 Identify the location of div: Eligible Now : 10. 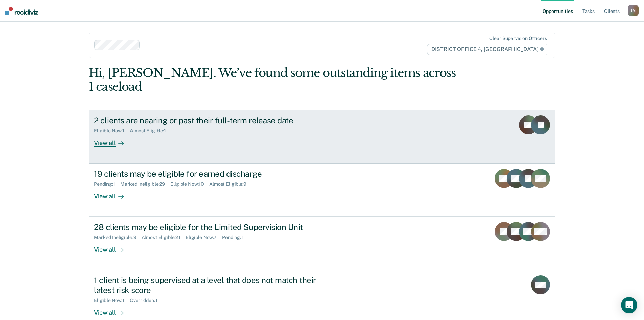
(190, 184).